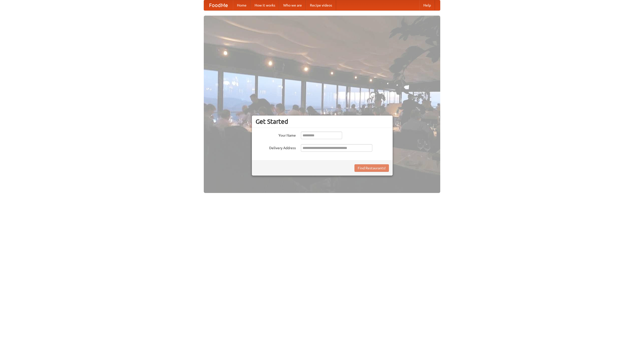 Image resolution: width=644 pixels, height=356 pixels. Describe the element at coordinates (276, 135) in the screenshot. I see `label: Your Name` at that location.